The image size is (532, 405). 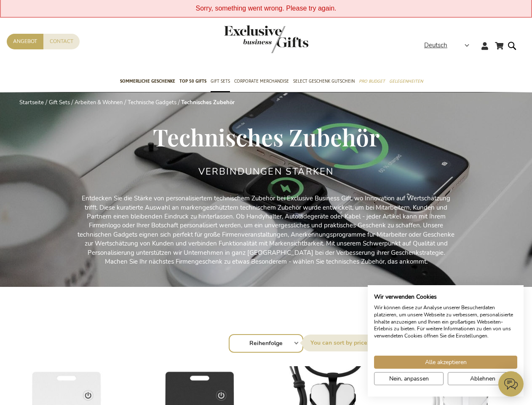 What do you see at coordinates (340, 343) in the screenshot?
I see `label: Sortieren nach` at bounding box center [340, 343].